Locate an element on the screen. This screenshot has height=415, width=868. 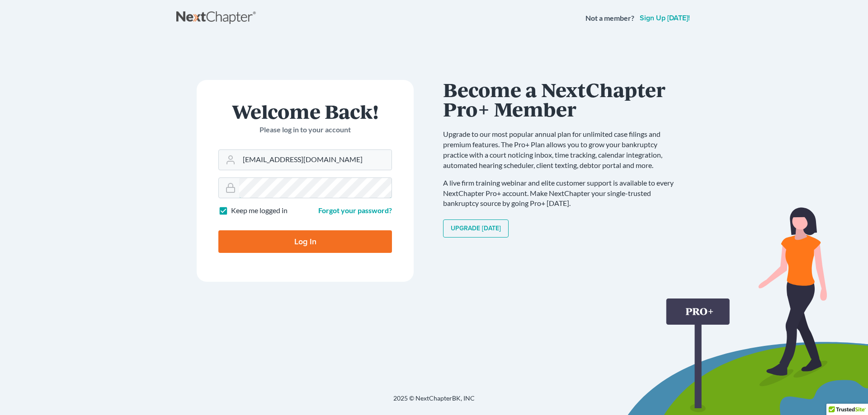
div: 2025 © NextChapterBK, INC is located at coordinates (434, 402).